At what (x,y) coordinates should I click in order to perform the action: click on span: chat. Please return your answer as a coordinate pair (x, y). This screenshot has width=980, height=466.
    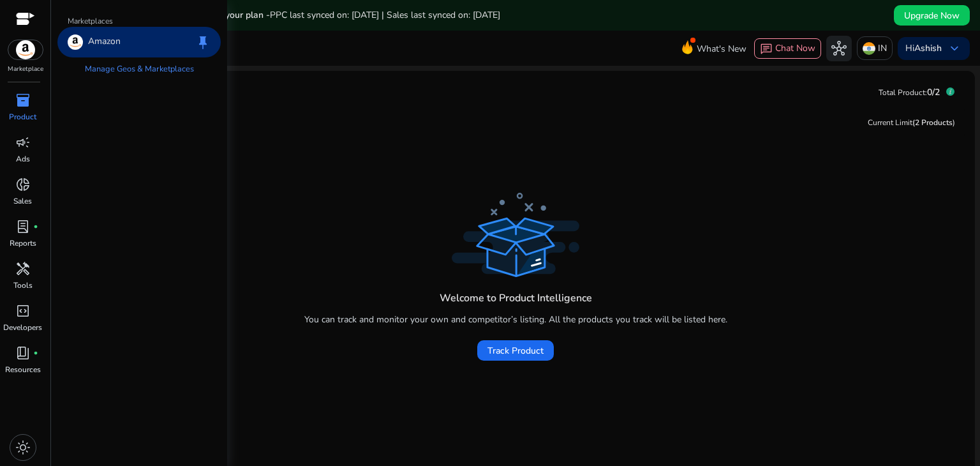
    Looking at the image, I should click on (766, 49).